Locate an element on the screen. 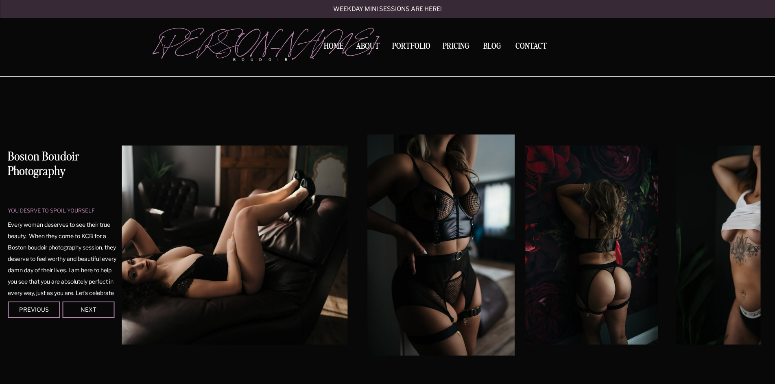 This screenshot has width=775, height=384. a: Weekday mini sessions are here! is located at coordinates (388, 9).